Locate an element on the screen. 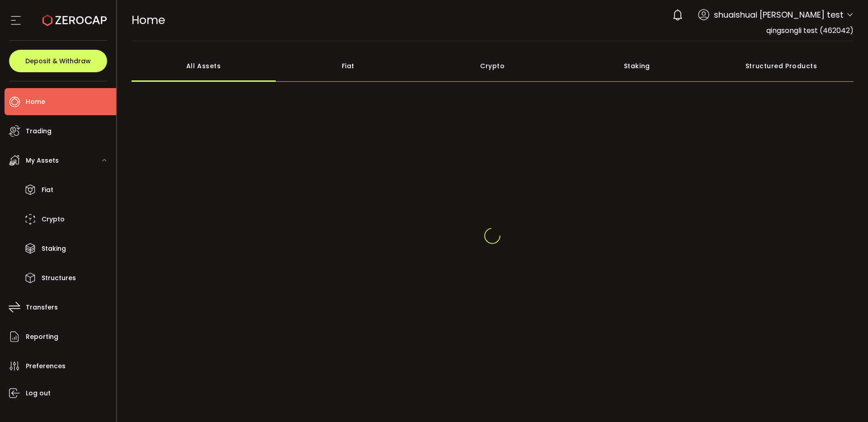  span: qingsongli test (462042) is located at coordinates (810, 30).